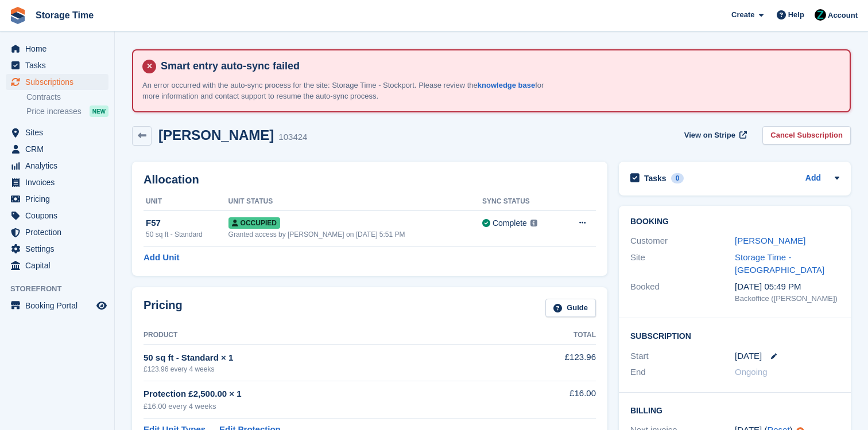 The image size is (868, 430). What do you see at coordinates (187, 223) in the screenshot?
I see `div: F57` at bounding box center [187, 223].